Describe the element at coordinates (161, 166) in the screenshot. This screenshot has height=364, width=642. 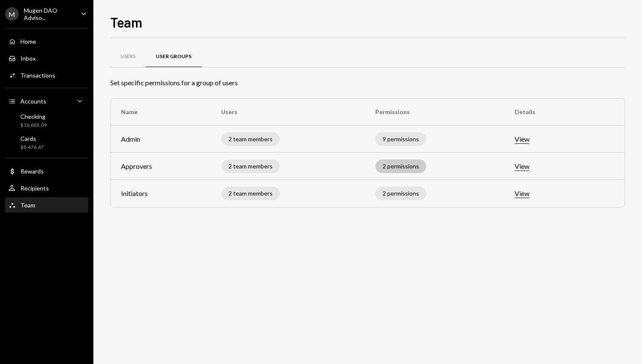
I see `td: Approvers` at that location.